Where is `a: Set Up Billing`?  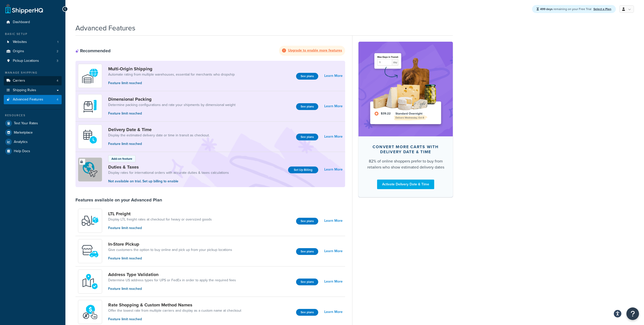 a: Set Up Billing is located at coordinates (303, 170).